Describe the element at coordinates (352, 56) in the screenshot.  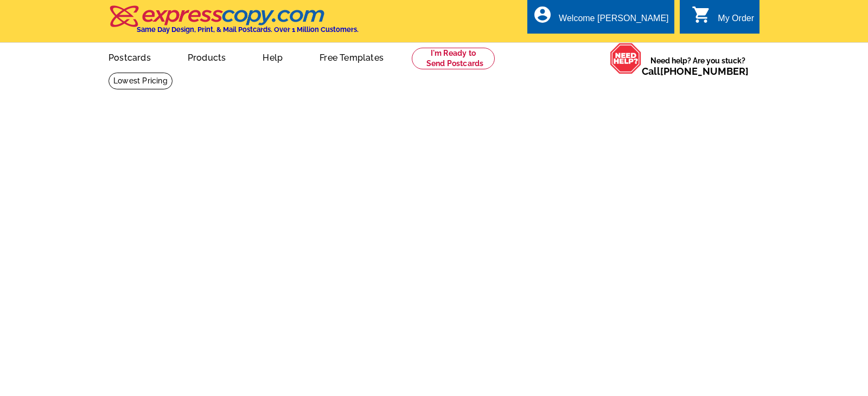
I see `a: Free Templates` at that location.